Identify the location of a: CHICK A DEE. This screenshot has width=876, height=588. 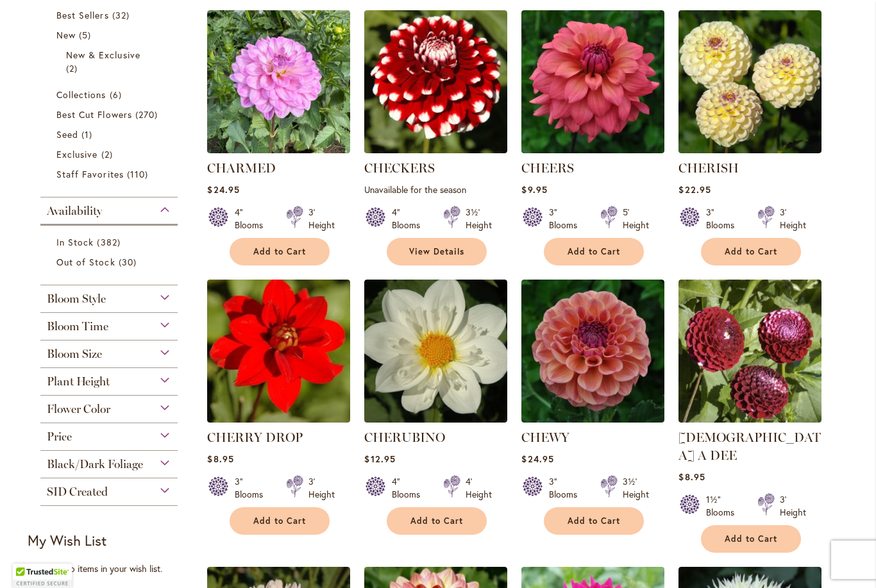
(750, 418).